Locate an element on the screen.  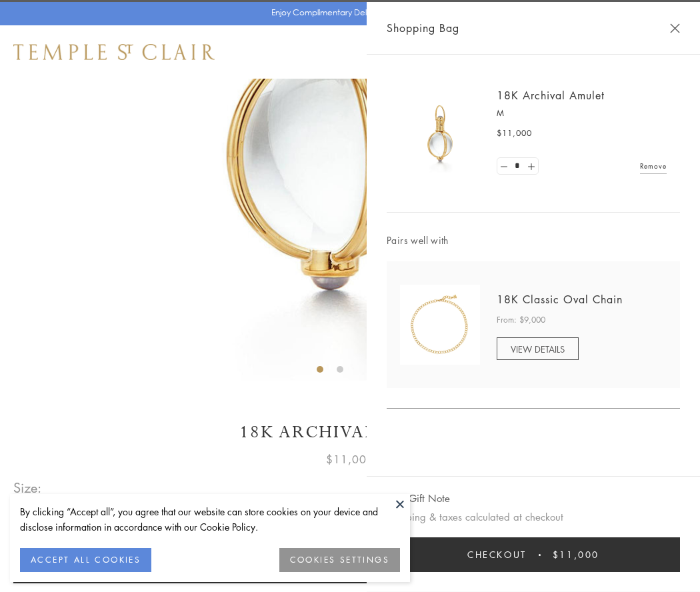
span: Shopping Bag is located at coordinates (423, 28).